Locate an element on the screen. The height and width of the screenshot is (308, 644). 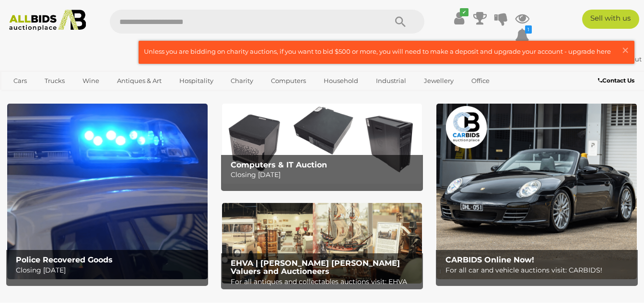
a: Jewellery is located at coordinates (438, 81).